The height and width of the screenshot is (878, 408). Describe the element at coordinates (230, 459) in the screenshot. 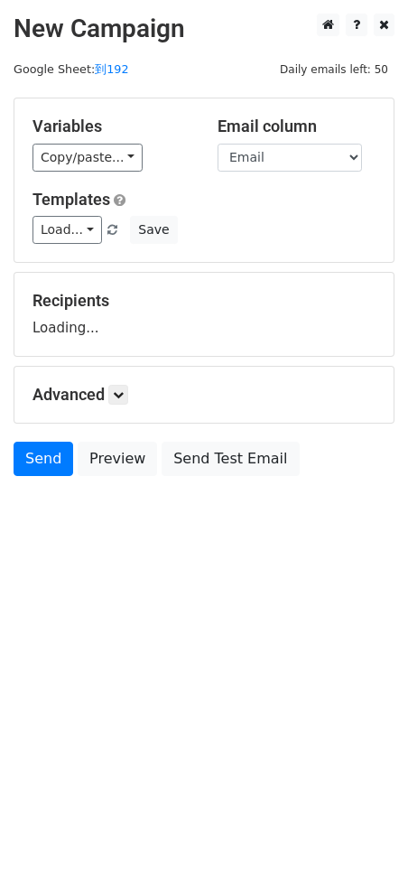

I see `a: Send Test Email` at that location.